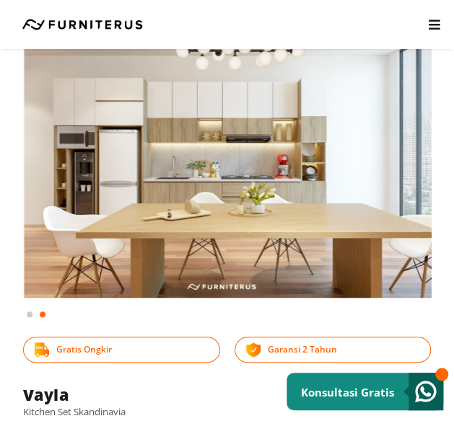 The width and height of the screenshot is (454, 421). I want to click on h5: Kitchen Set Skandinavia, so click(227, 412).